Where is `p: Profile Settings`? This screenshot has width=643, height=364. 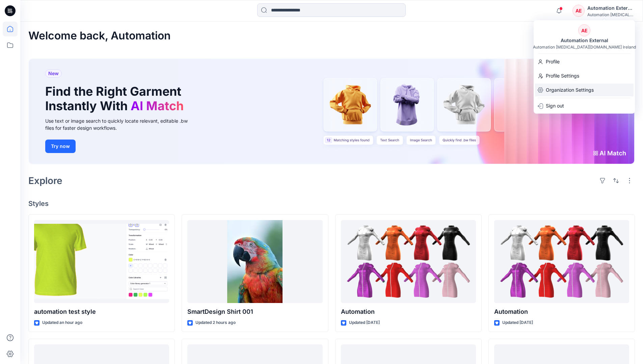
p: Profile Settings is located at coordinates (562, 76).